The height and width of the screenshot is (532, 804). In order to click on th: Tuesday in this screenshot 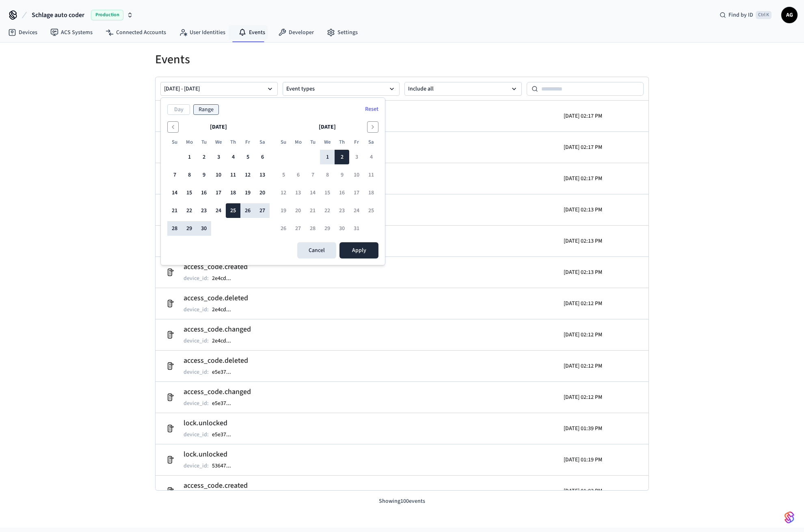, I will do `click(313, 142)`.